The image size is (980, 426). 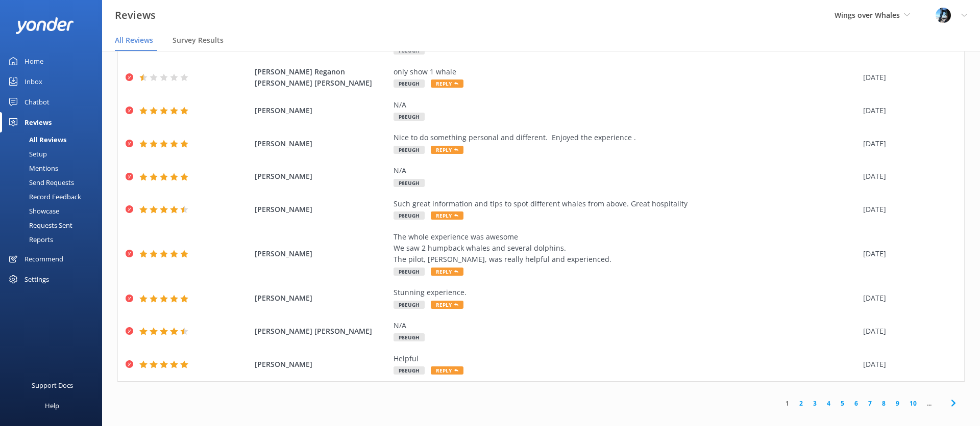 I want to click on div: Chatbot, so click(x=37, y=102).